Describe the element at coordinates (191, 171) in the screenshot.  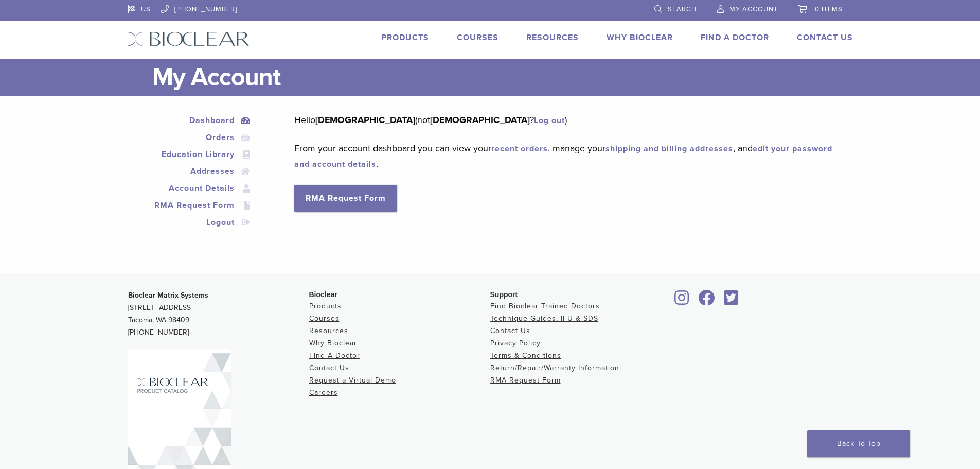
I see `a: Addresses` at that location.